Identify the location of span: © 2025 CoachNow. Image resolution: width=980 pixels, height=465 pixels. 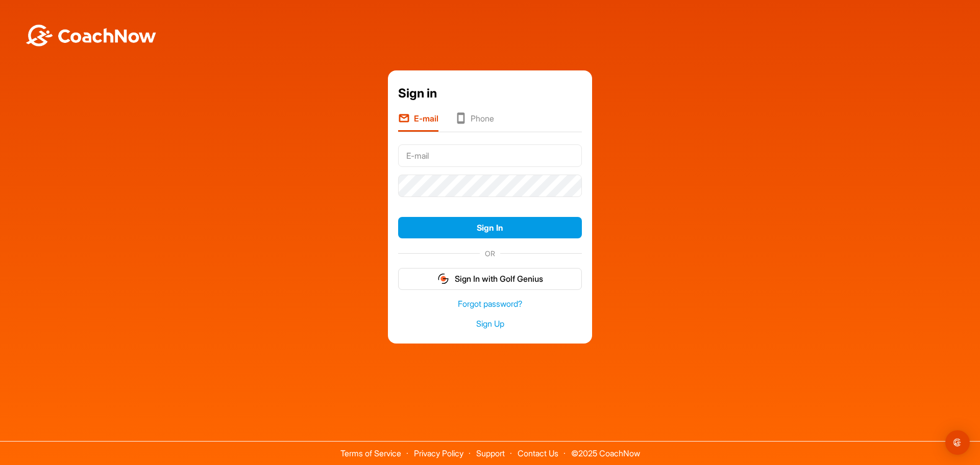
(605, 449).